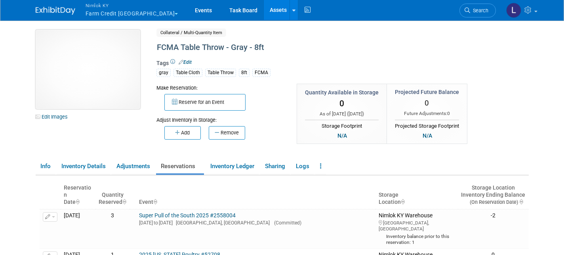 This screenshot has height=255, width=564. Describe the element at coordinates (53, 116) in the screenshot. I see `a: Edit Images` at that location.